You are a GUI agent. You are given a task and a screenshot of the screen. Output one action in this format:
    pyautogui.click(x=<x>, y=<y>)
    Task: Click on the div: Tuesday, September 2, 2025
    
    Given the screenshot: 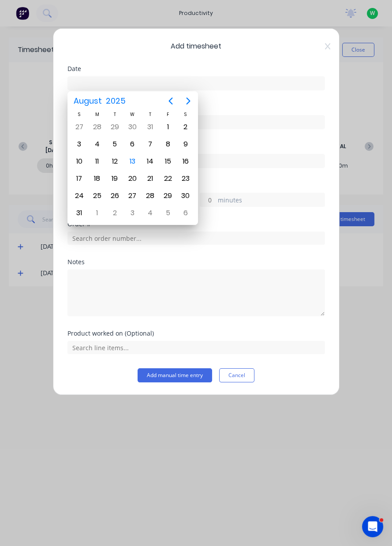 What is the action you would take?
    pyautogui.click(x=115, y=213)
    